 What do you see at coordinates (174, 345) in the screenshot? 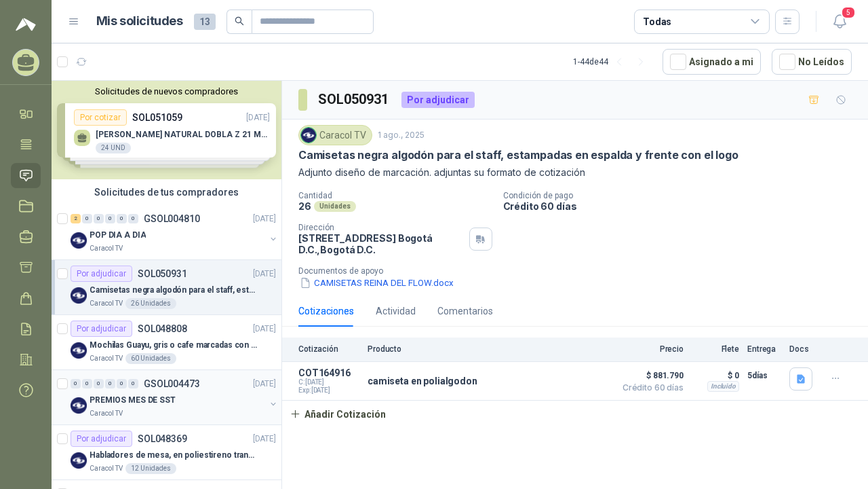
I see `p: Mochilas Guayu, gris o cafe marcadas con un logo` at bounding box center [174, 345].